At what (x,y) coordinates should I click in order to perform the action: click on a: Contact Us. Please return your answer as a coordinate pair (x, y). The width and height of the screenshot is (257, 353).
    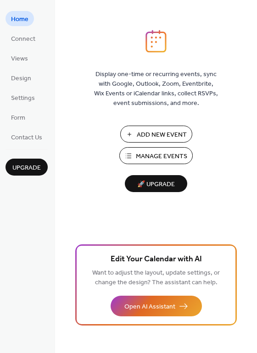
    Looking at the image, I should click on (27, 137).